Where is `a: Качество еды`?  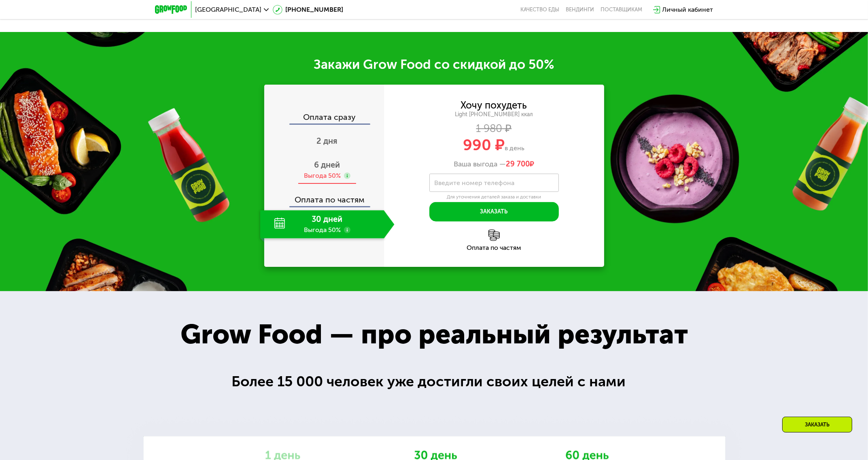 a: Качество еды is located at coordinates (540, 10).